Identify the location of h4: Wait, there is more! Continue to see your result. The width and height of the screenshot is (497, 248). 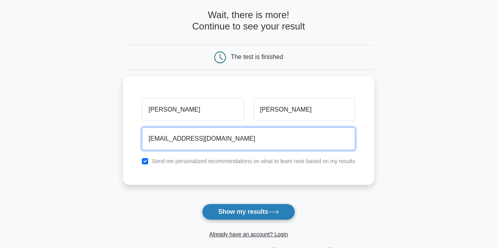
(248, 21).